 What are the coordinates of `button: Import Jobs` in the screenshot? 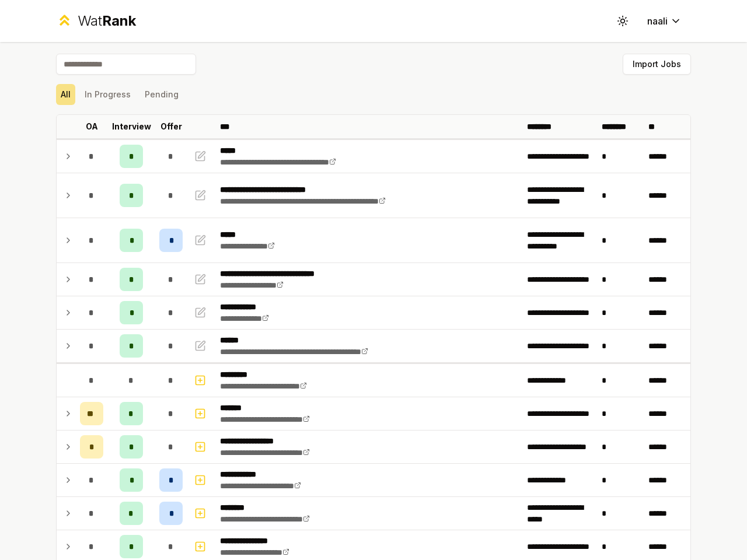 It's located at (656, 64).